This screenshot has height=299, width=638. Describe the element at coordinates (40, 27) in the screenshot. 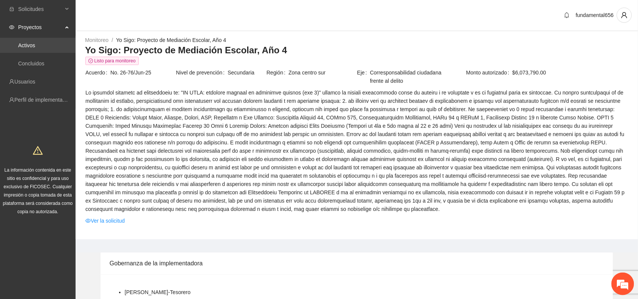

I see `span: Proyectos` at that location.